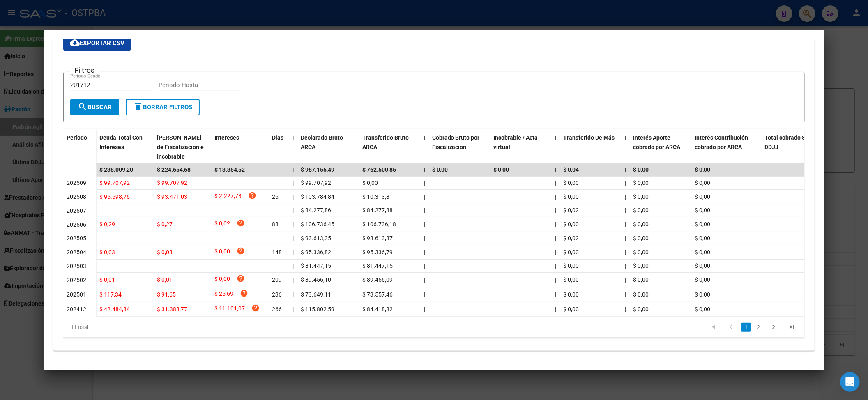 Image resolution: width=868 pixels, height=400 pixels. What do you see at coordinates (591, 147) in the screenshot?
I see `datatable-header-cell: Transferido De Más` at bounding box center [591, 147].